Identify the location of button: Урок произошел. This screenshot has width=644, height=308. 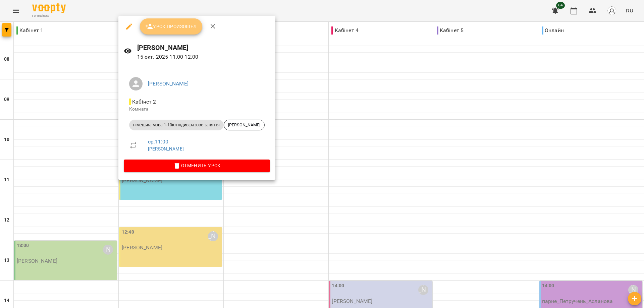
(171, 26).